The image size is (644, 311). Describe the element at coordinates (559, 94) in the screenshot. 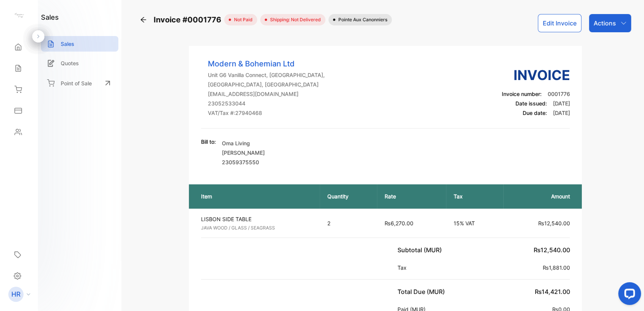

I see `span: 0001776` at that location.